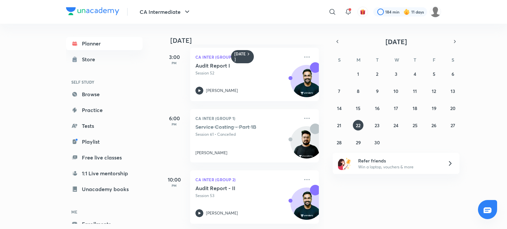 The height and width of the screenshot is (229, 507). Describe the element at coordinates (358, 125) in the screenshot. I see `abbr: September 22, 2025` at that location.